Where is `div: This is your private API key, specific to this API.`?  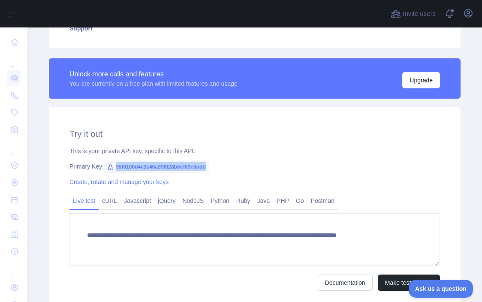
div: This is your private API key, specific to this API. is located at coordinates (255, 151).